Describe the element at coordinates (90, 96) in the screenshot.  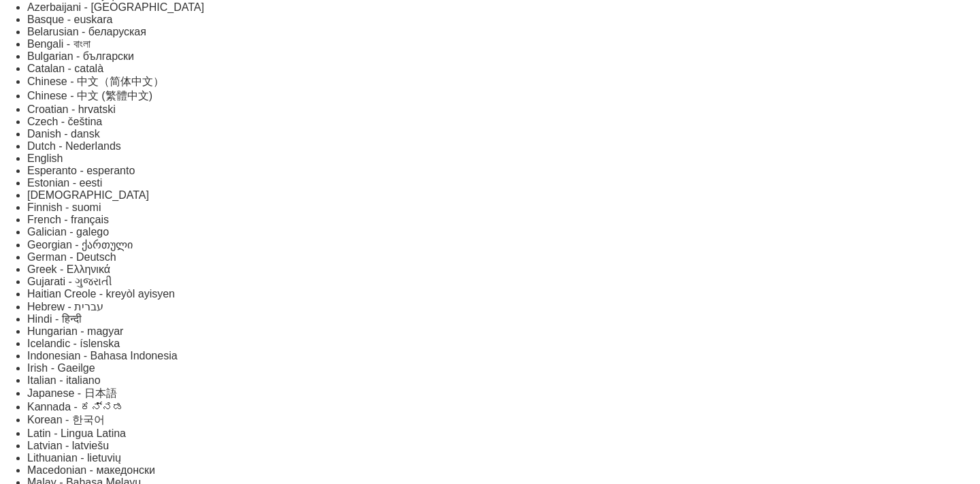
I see `a: Chinese - 中文 (繁體中文)` at that location.